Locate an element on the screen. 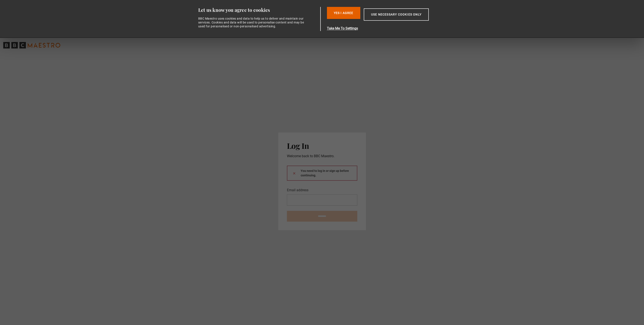 The image size is (644, 325). button: Yes I Agree is located at coordinates (343, 13).